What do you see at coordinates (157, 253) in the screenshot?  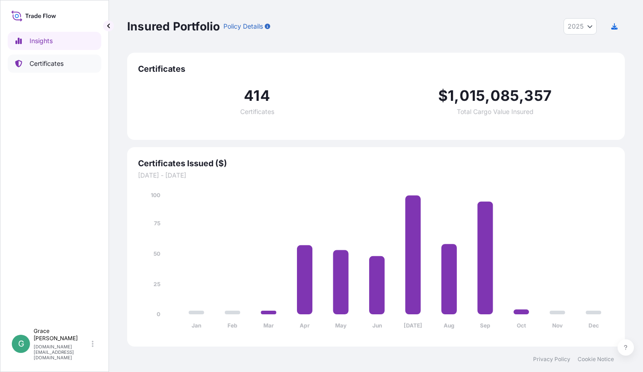 I see `tspan: 50` at bounding box center [157, 253].